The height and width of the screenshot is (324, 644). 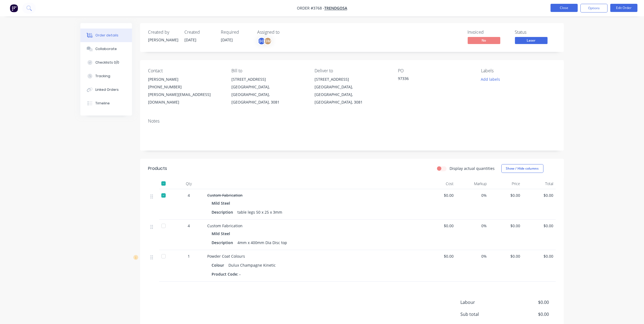 What do you see at coordinates (491, 79) in the screenshot?
I see `button: Add labels` at bounding box center [491, 79].